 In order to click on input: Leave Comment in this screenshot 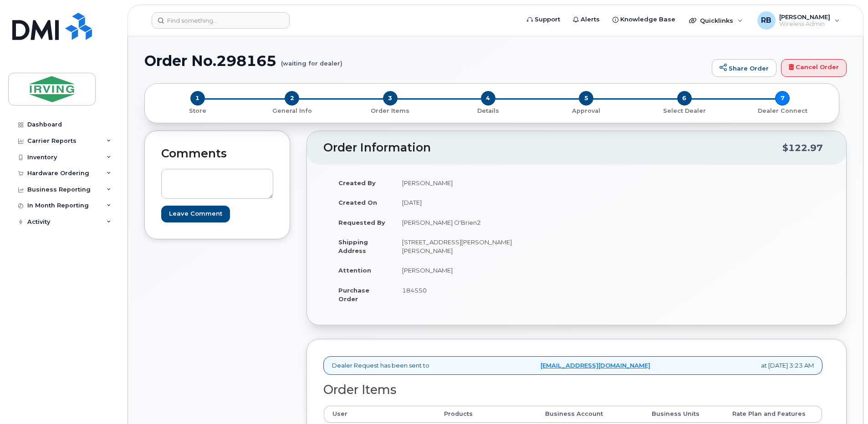, I will do `click(196, 214)`.